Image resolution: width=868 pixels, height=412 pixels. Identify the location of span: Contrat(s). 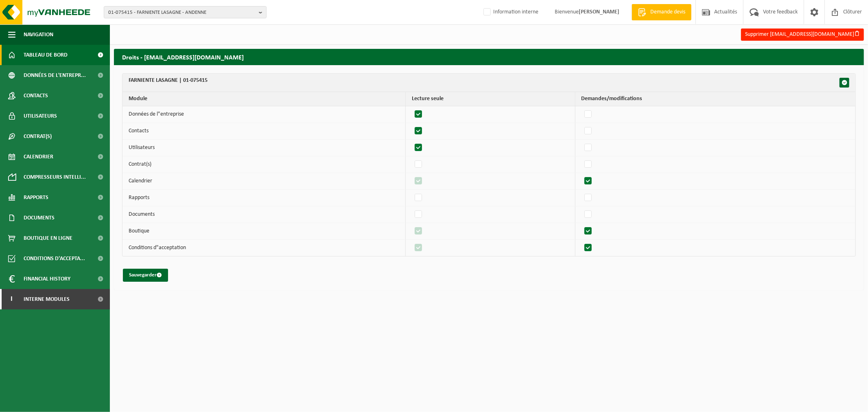
(38, 136).